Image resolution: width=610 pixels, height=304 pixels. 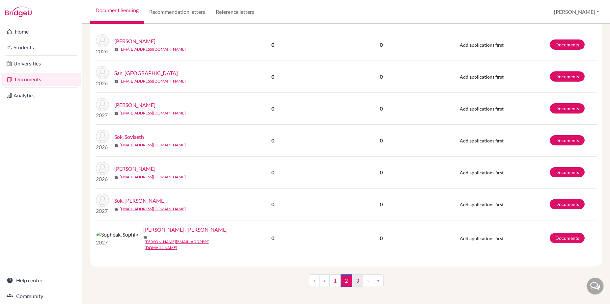 What do you see at coordinates (22, 8) in the screenshot?
I see `span: Help` at bounding box center [22, 8].